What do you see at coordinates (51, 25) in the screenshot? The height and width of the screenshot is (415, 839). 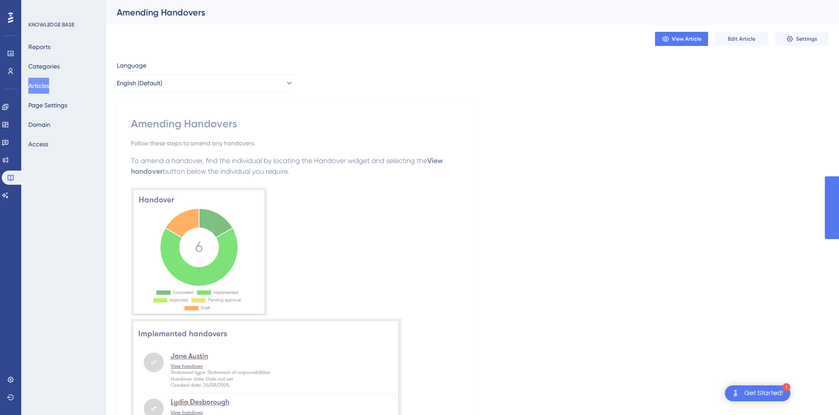 I see `div: KNOWLEDGE BASE` at bounding box center [51, 25].